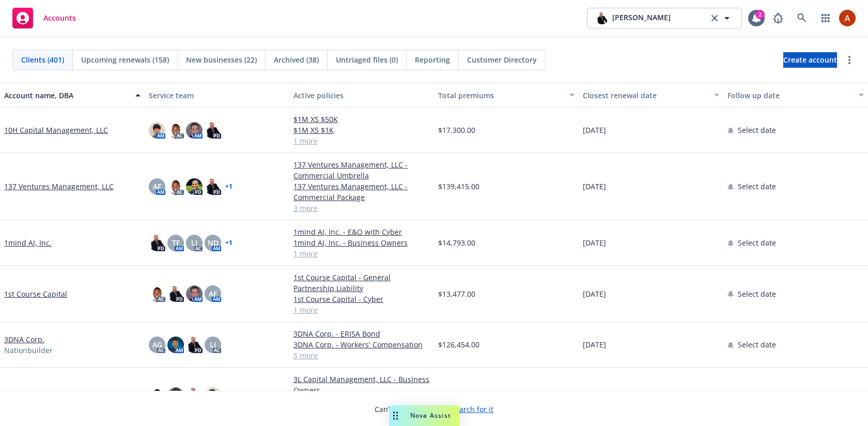  Describe the element at coordinates (802, 18) in the screenshot. I see `a: Search` at that location.